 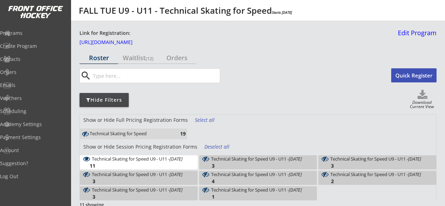 What do you see at coordinates (421, 105) in the screenshot?
I see `div: Download Current View` at bounding box center [421, 105].